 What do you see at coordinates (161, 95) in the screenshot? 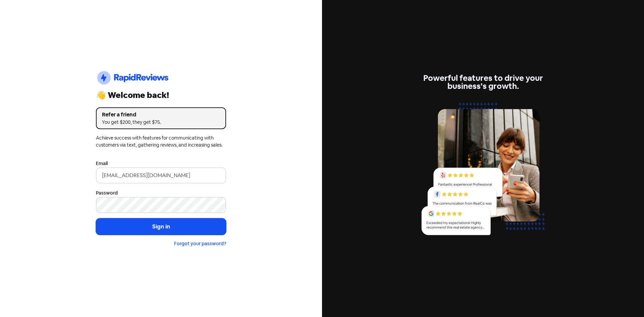
I see `div: 👋 Welcome back!` at bounding box center [161, 95].